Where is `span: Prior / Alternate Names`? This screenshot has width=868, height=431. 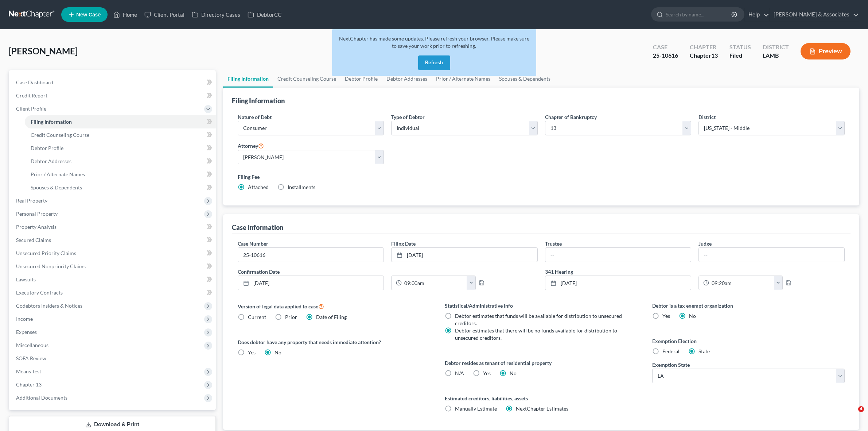 span: Prior / Alternate Names is located at coordinates (57, 174).